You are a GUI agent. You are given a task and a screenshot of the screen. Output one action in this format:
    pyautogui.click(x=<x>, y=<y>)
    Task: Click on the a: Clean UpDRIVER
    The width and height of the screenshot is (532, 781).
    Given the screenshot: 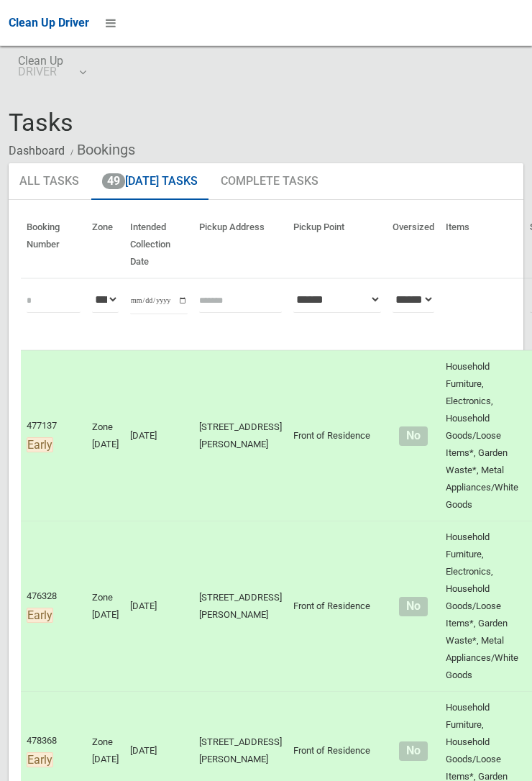 What is the action you would take?
    pyautogui.click(x=51, y=69)
    